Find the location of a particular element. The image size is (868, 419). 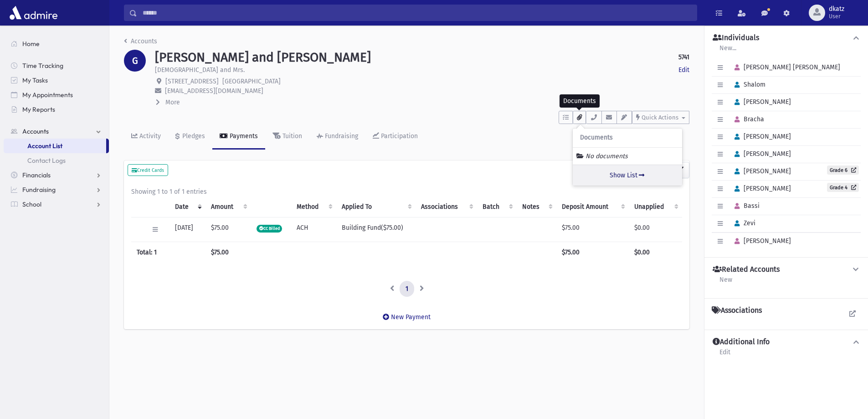

td: ACH is located at coordinates (314, 230).